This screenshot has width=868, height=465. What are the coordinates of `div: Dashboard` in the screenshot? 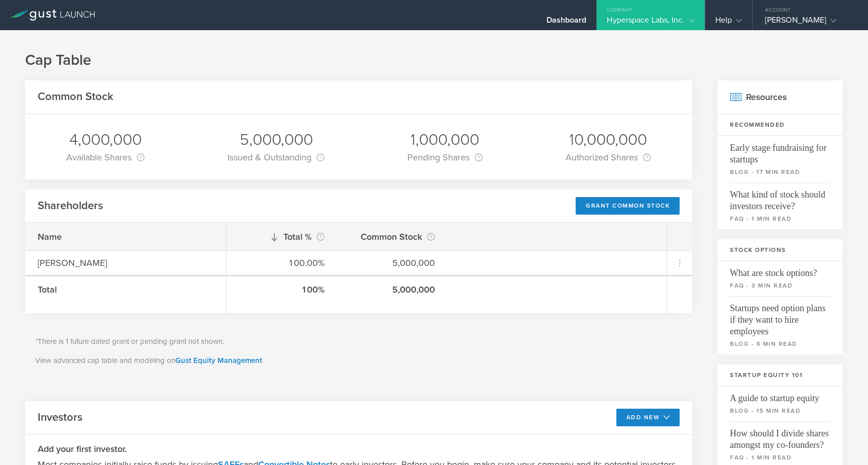 It's located at (566, 23).